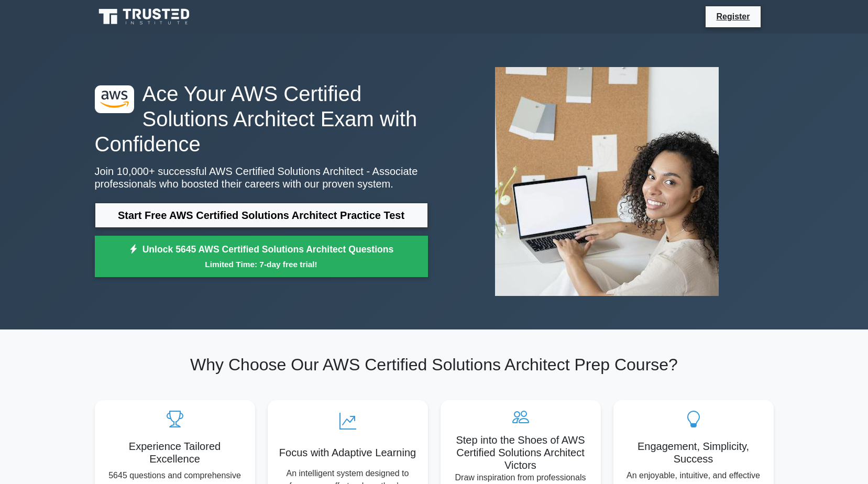 This screenshot has width=868, height=484. Describe the element at coordinates (348, 452) in the screenshot. I see `h5: Focus with Adaptive Learning` at that location.